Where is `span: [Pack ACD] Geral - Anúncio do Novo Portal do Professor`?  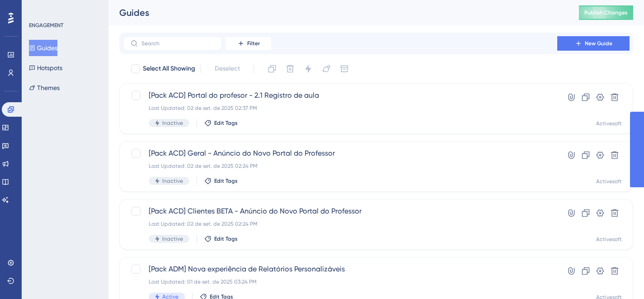
span: [Pack ACD] Geral - Anúncio do Novo Portal do Professor is located at coordinates (340, 153).